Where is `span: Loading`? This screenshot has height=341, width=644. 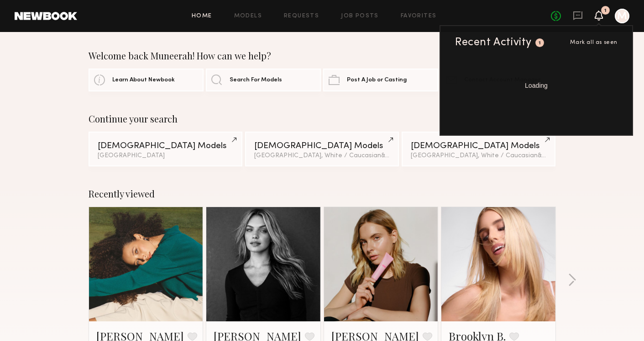
span: Loading is located at coordinates (536, 85).